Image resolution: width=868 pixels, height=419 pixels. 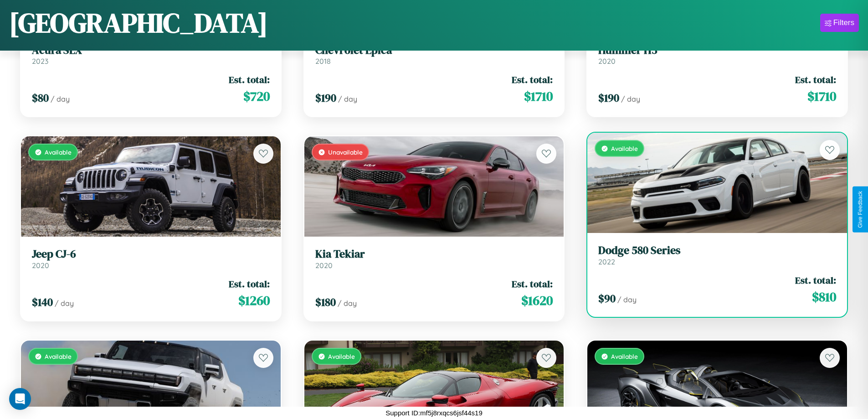 I want to click on span: $ 810, so click(x=823, y=296).